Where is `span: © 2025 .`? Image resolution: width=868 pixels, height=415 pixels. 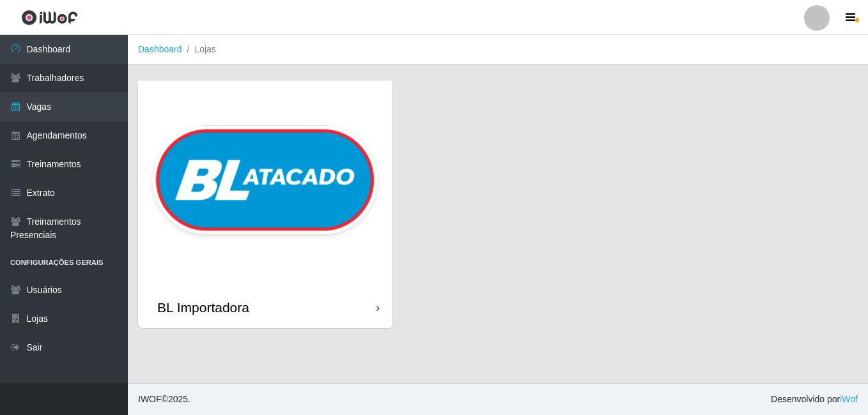
span: © 2025 . is located at coordinates (164, 399).